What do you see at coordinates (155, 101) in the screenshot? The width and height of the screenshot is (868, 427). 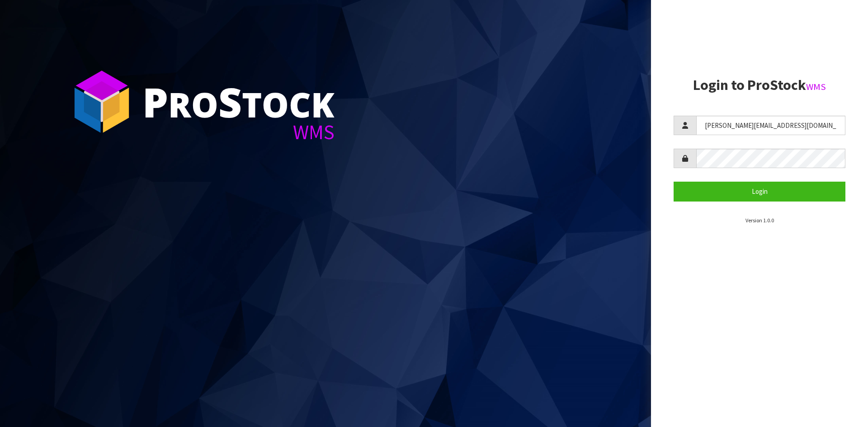 I see `span: P` at bounding box center [155, 101].